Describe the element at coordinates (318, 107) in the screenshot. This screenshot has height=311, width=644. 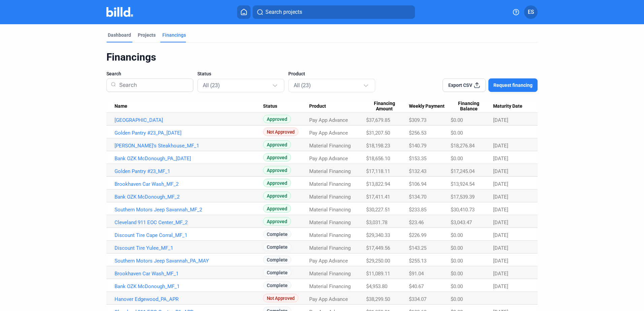
I see `span: Product` at that location.